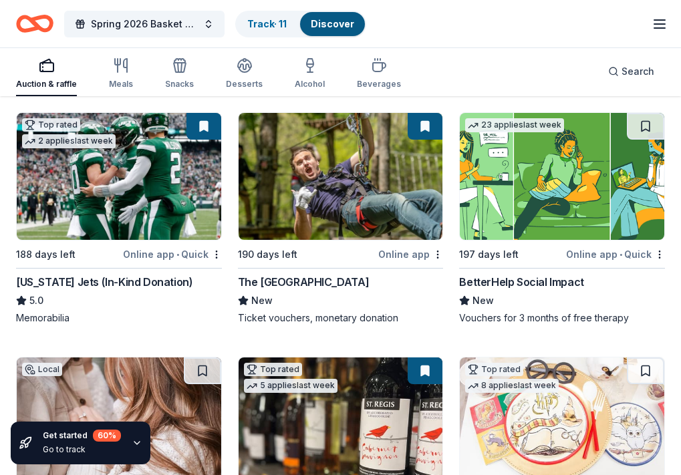 The width and height of the screenshot is (681, 475). What do you see at coordinates (107, 436) in the screenshot?
I see `div: 60 %` at bounding box center [107, 436].